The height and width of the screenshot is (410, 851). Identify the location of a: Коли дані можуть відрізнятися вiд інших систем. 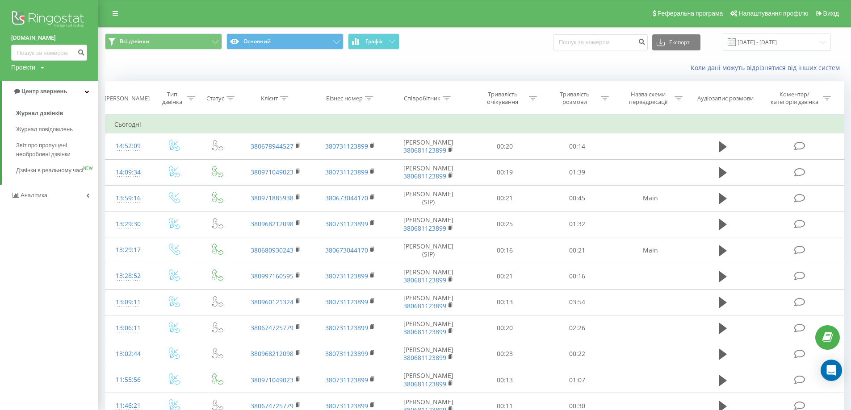
(767, 67).